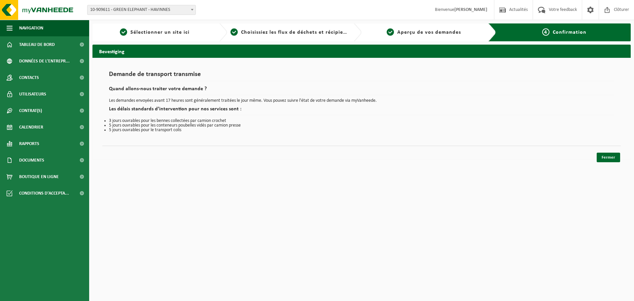 The height and width of the screenshot is (301, 634). What do you see at coordinates (30, 111) in the screenshot?
I see `span: Contrat(s)` at bounding box center [30, 111].